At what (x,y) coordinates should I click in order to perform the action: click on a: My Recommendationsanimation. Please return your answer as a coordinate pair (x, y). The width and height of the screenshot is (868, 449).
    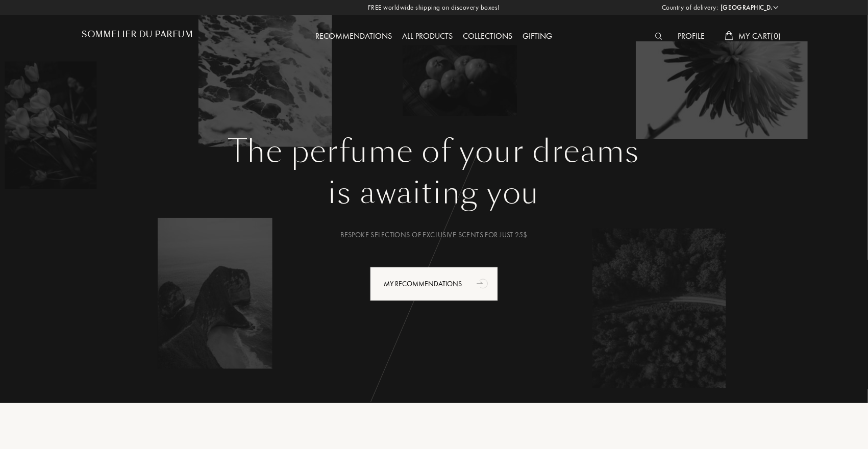
    Looking at the image, I should click on (434, 284).